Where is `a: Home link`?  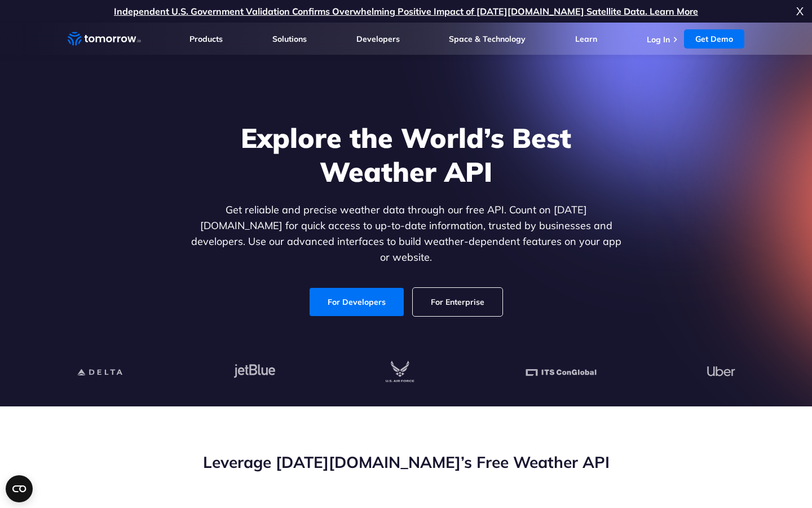
a: Home link is located at coordinates (104, 39).